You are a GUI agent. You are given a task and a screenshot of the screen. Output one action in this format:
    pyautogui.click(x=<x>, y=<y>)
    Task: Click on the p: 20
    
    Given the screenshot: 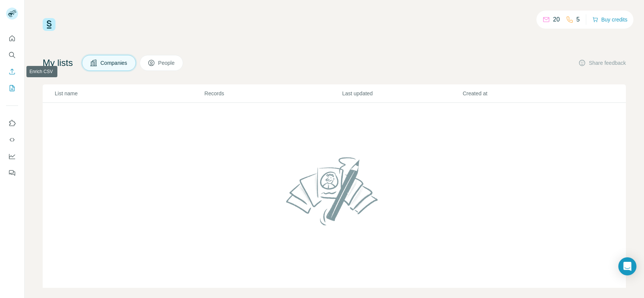 What is the action you would take?
    pyautogui.click(x=557, y=20)
    